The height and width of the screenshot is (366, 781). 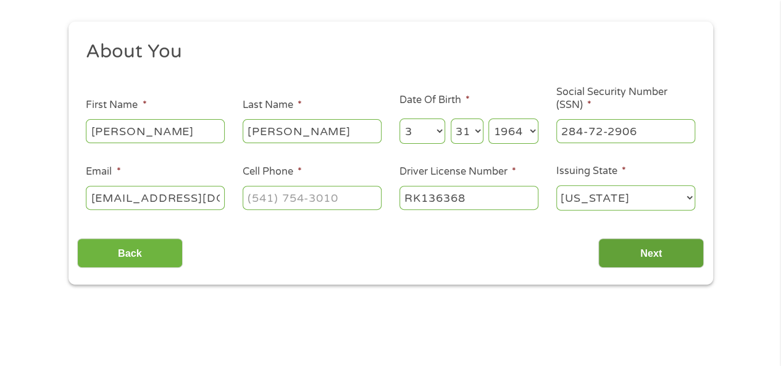 I want to click on input: Back, so click(x=130, y=253).